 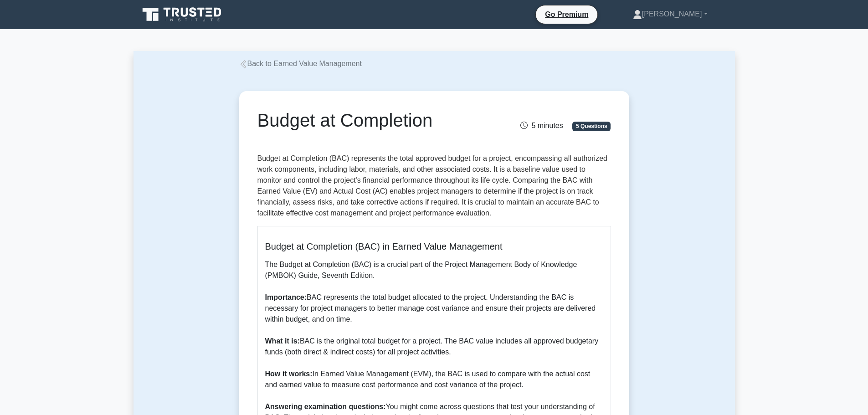 I want to click on b: How it works:, so click(x=289, y=373).